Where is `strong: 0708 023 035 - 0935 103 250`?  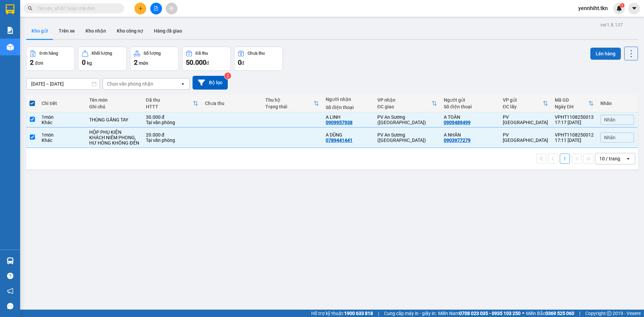
strong: 0708 023 035 - 0935 103 250 is located at coordinates (490, 313).